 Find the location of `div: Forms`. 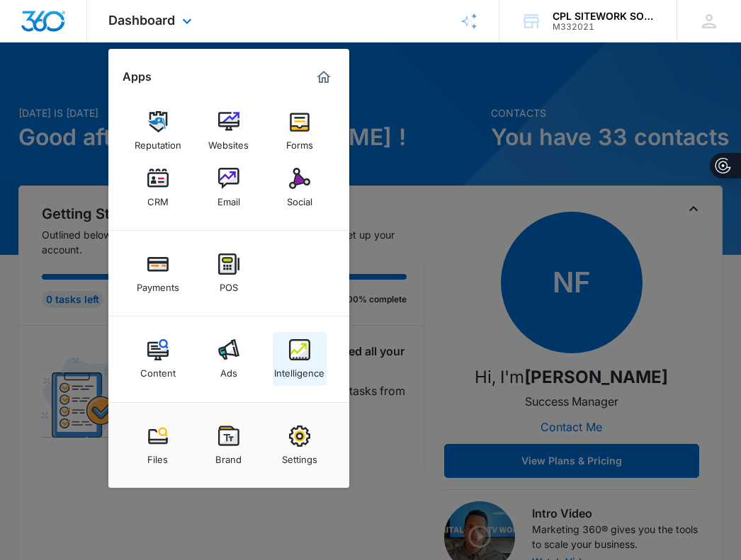

div: Forms is located at coordinates (300, 142).